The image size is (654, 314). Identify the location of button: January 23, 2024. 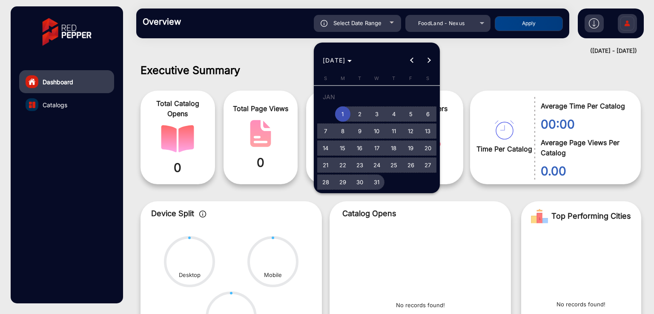
(360, 165).